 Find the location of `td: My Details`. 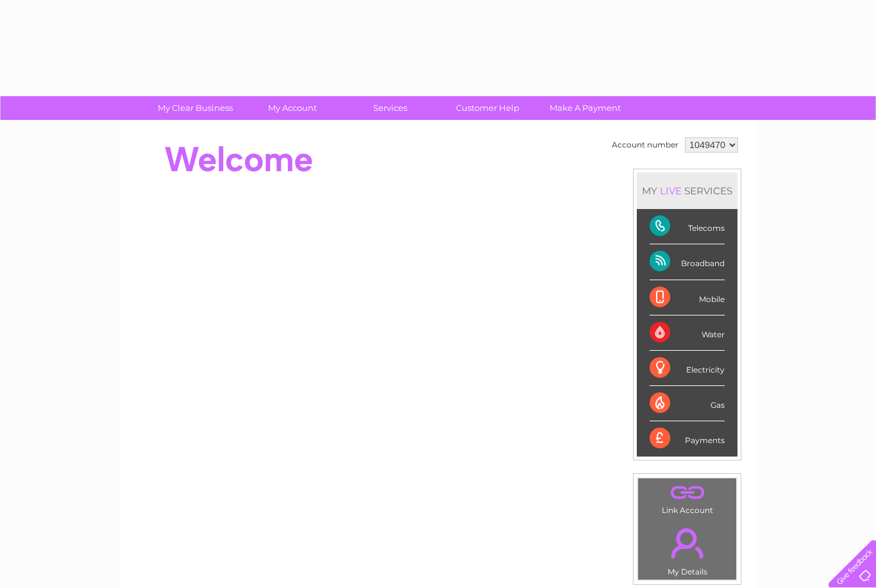

td: My Details is located at coordinates (687, 549).